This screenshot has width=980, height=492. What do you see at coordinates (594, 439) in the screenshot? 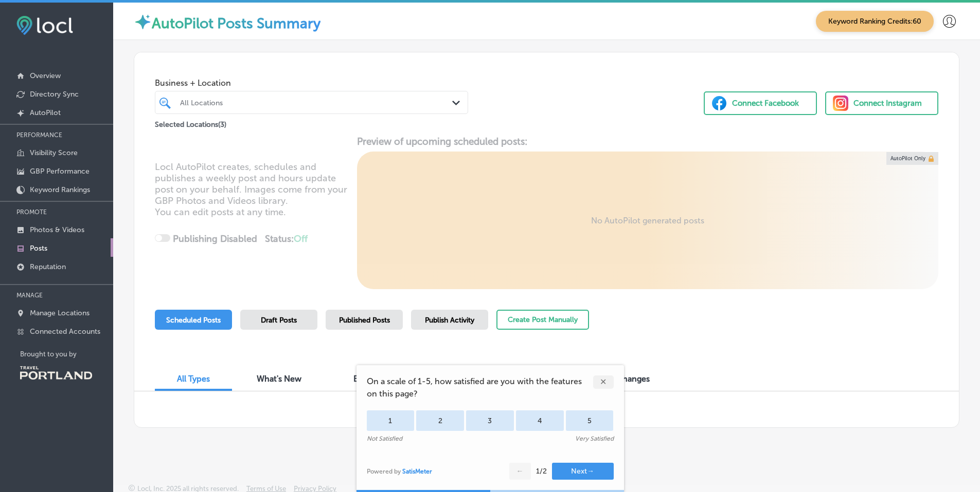
I see `div: Very Satisfied` at bounding box center [594, 439].